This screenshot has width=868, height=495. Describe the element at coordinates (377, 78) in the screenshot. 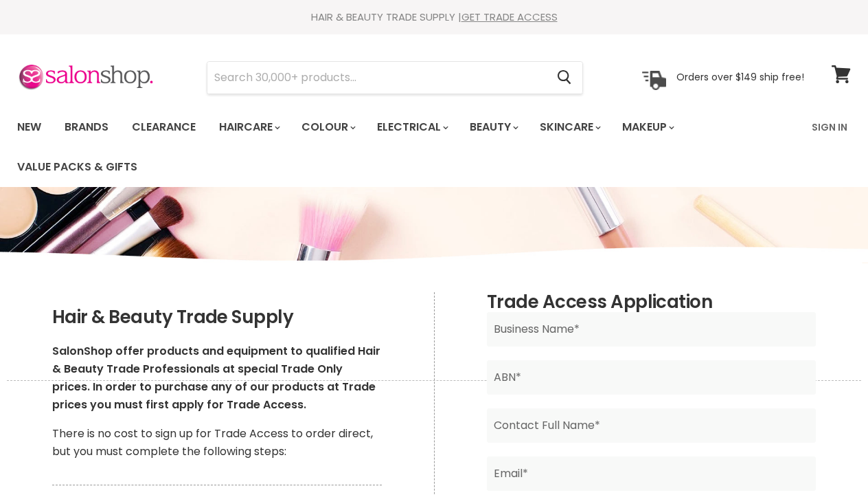

I see `input: Search` at that location.